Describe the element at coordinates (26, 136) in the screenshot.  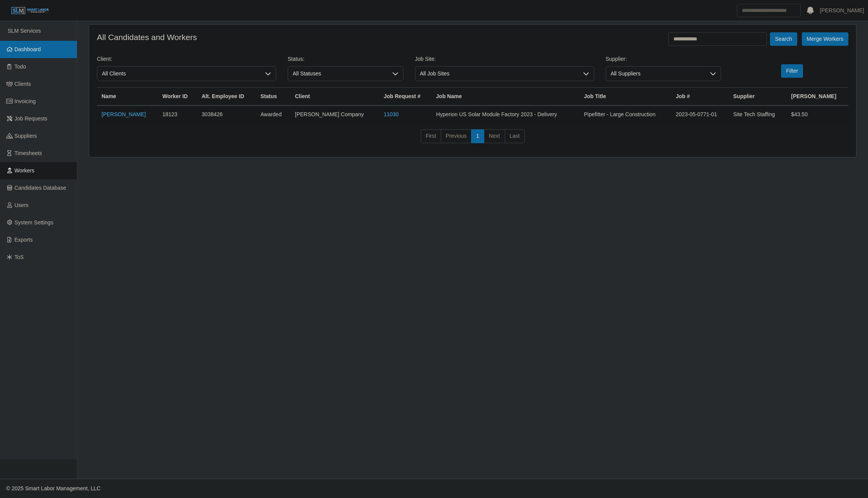
I see `span: Suppliers` at that location.